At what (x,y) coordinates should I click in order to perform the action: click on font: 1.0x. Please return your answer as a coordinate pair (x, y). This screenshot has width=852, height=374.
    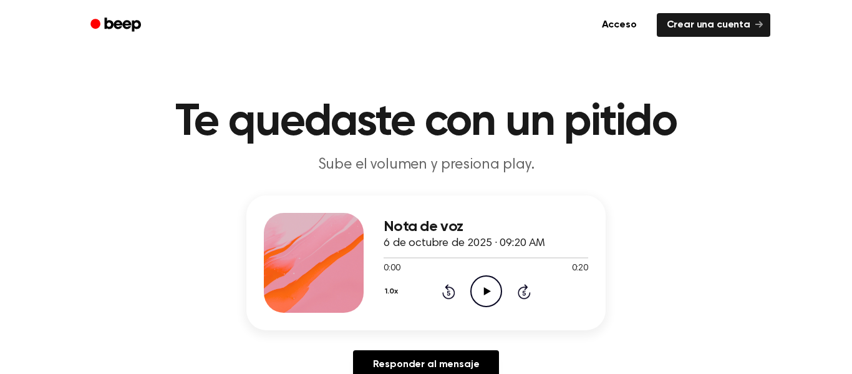
    Looking at the image, I should click on (391, 291).